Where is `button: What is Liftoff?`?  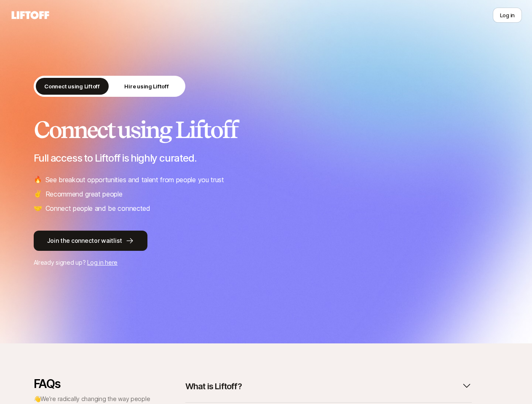
button: What is Liftoff? is located at coordinates (329, 386).